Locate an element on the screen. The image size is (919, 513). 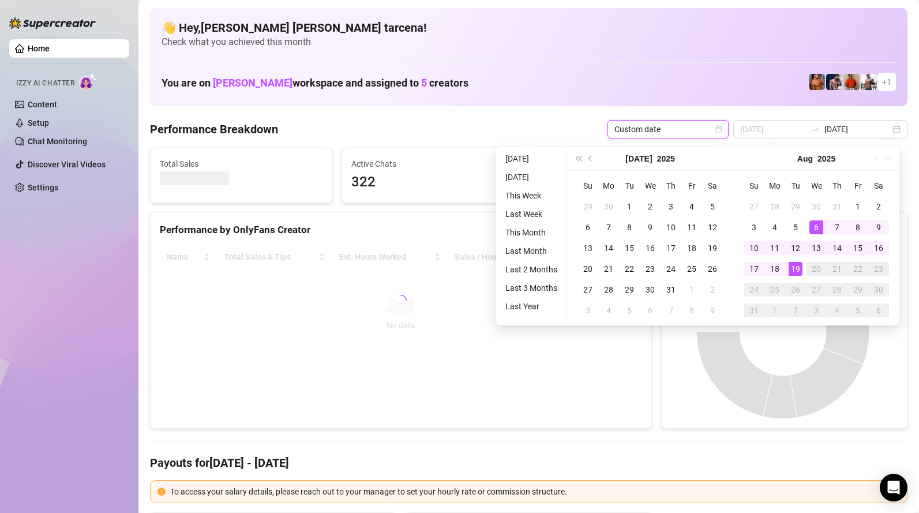
td: 2025-07-31 is located at coordinates (671, 290).